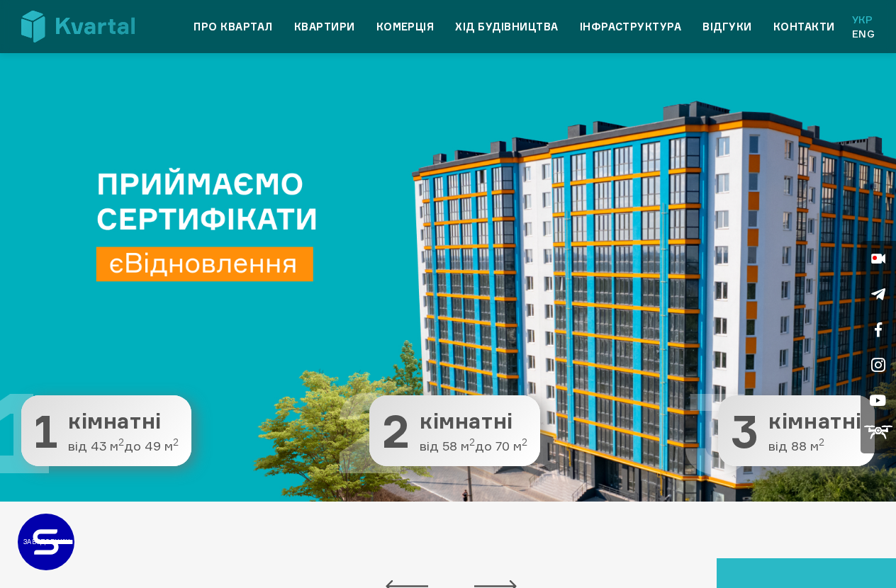  I want to click on button: 1 1 кімнатні від 43 м2до 49 м2, so click(107, 430).